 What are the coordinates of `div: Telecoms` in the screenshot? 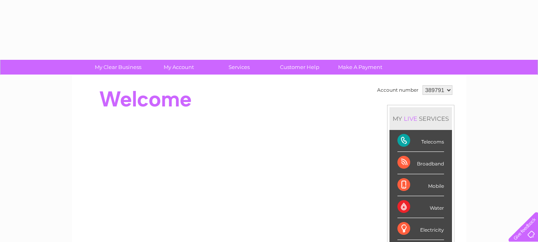 It's located at (421, 141).